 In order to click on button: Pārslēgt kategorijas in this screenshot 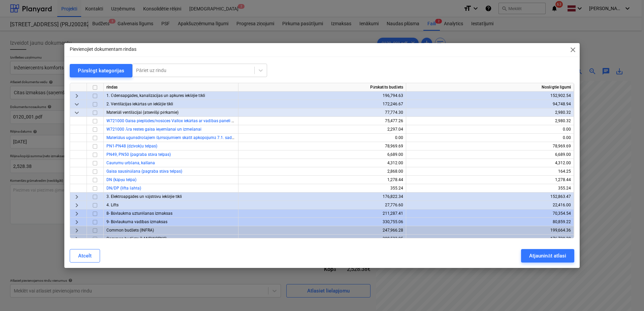, I will do `click(101, 71)`.